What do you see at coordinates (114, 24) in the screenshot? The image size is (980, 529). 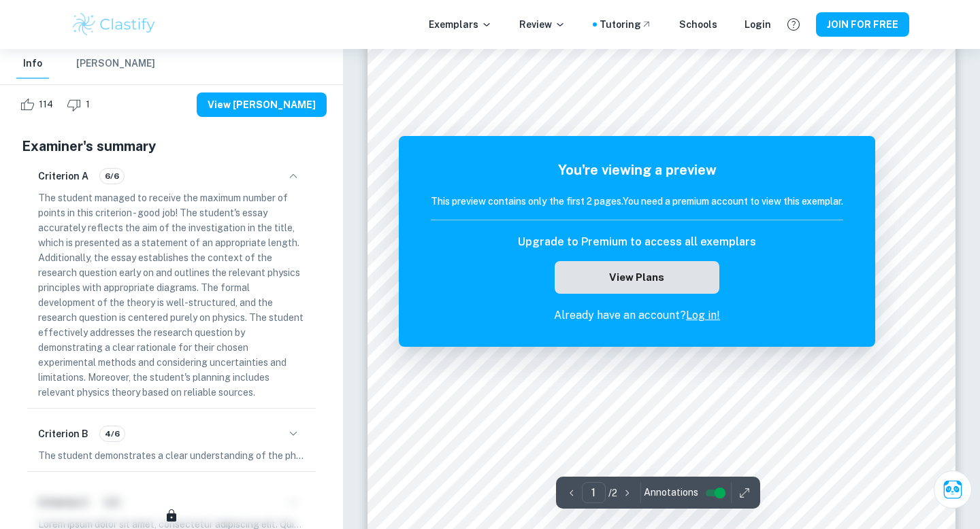 I see `a: Clastify logo` at bounding box center [114, 24].